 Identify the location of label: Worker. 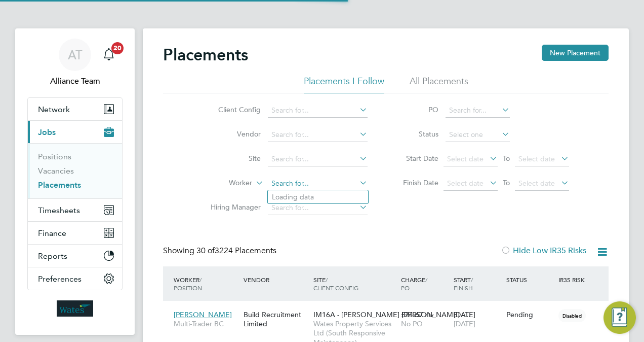
(223, 183).